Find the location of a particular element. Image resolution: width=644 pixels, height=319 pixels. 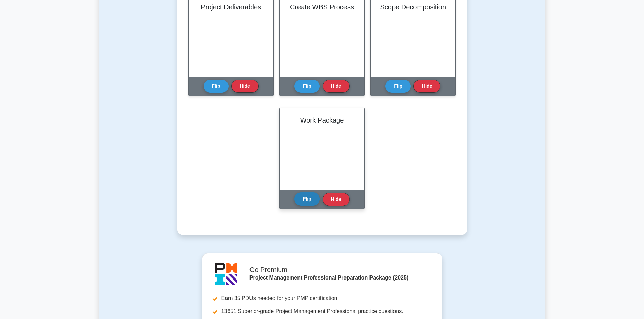

h2: Create WBS Process is located at coordinates (322, 7).